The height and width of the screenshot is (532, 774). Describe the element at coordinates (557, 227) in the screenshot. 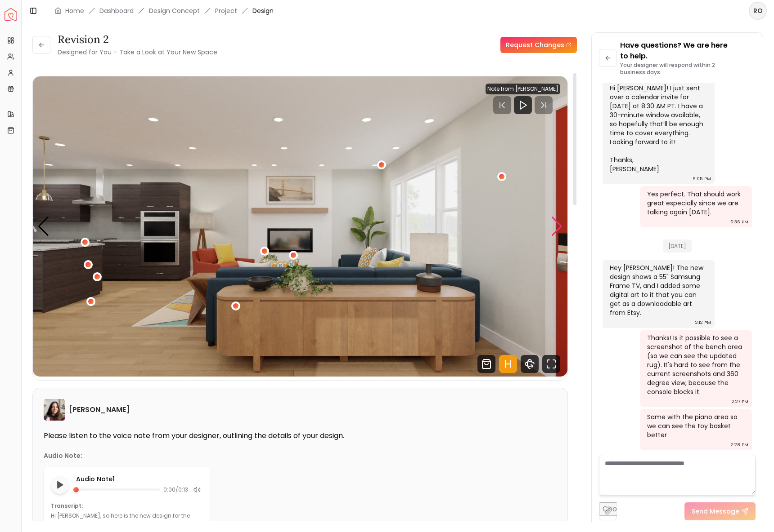

I see `div: Next slide` at that location.